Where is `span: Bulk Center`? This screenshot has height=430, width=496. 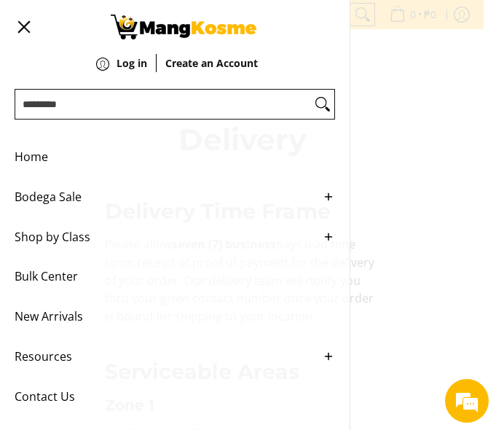 span: Bulk Center is located at coordinates (164, 276).